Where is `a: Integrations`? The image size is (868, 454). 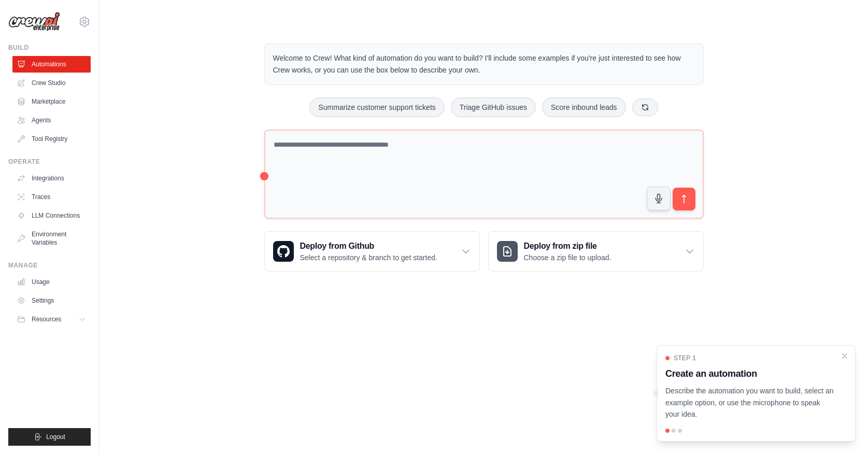 a: Integrations is located at coordinates (52, 178).